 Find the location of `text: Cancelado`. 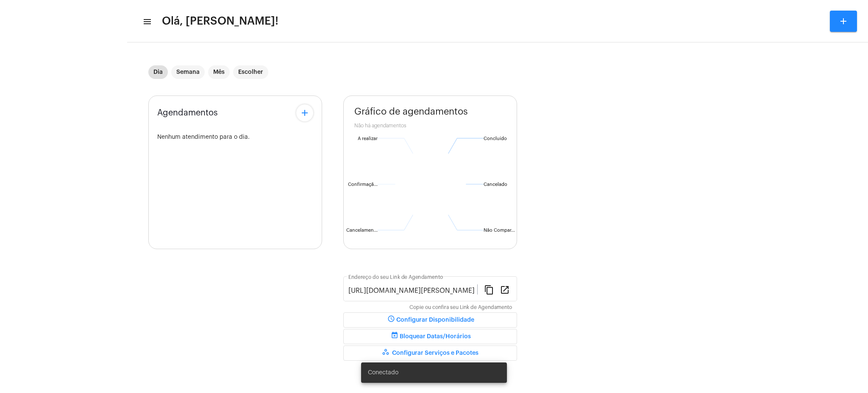

text: Cancelado is located at coordinates (496, 184).